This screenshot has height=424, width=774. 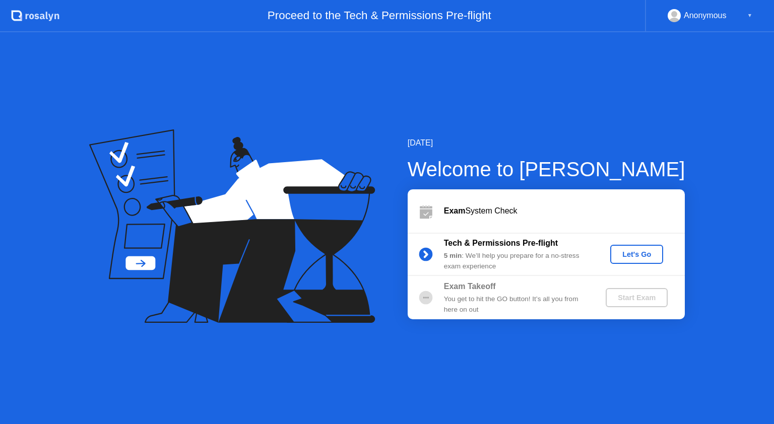 What do you see at coordinates (636, 298) in the screenshot?
I see `div: Start Exam` at bounding box center [636, 298].